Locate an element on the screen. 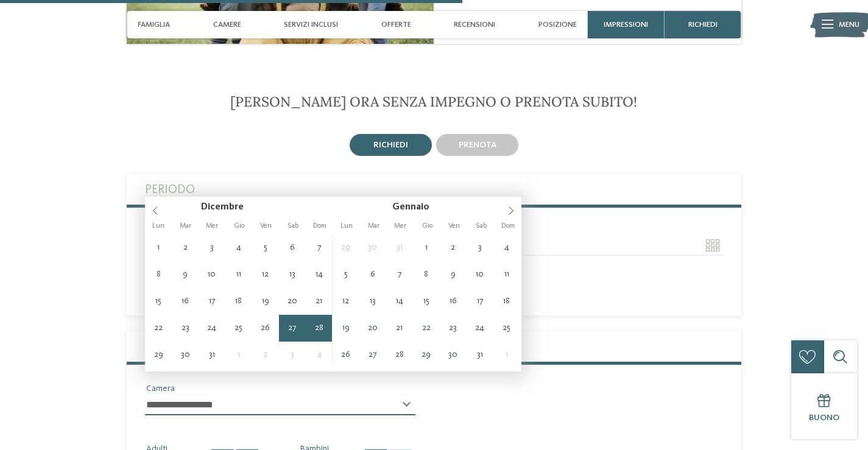 This screenshot has height=450, width=868. span: Gennaio 30, 2026 is located at coordinates (453, 355).